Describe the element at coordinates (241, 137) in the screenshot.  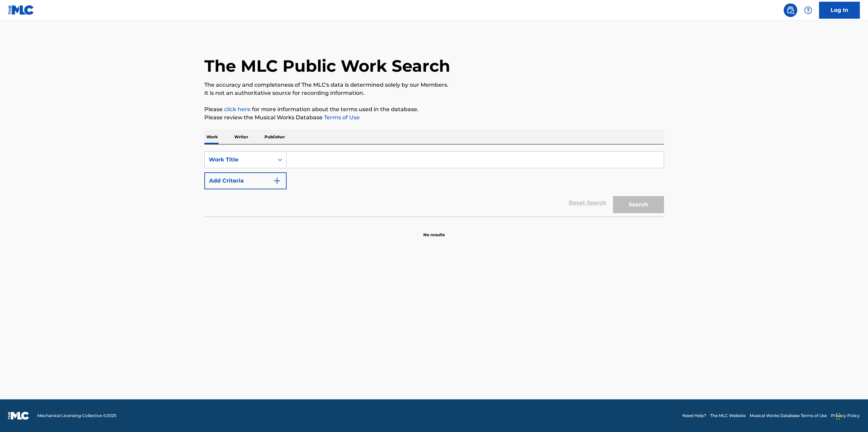
I see `p: Writer` at that location.